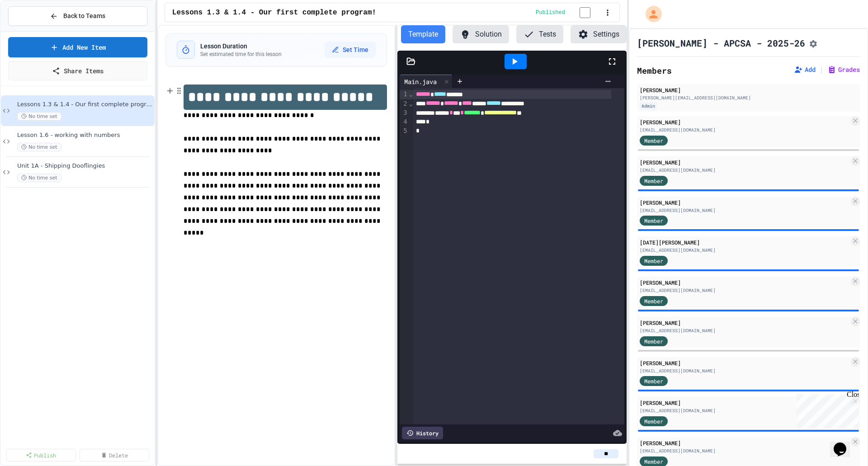 The height and width of the screenshot is (466, 868). Describe the element at coordinates (404, 104) in the screenshot. I see `div: 2` at that location.